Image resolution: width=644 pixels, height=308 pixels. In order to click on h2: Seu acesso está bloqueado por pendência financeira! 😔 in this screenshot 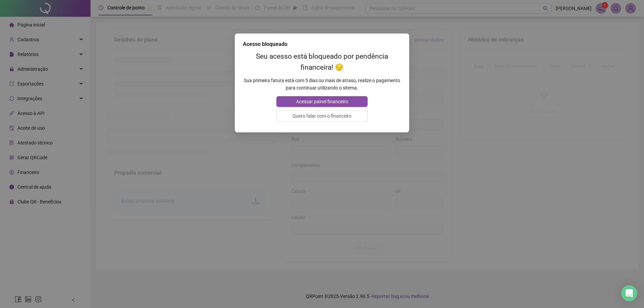, I will do `click(322, 62)`.